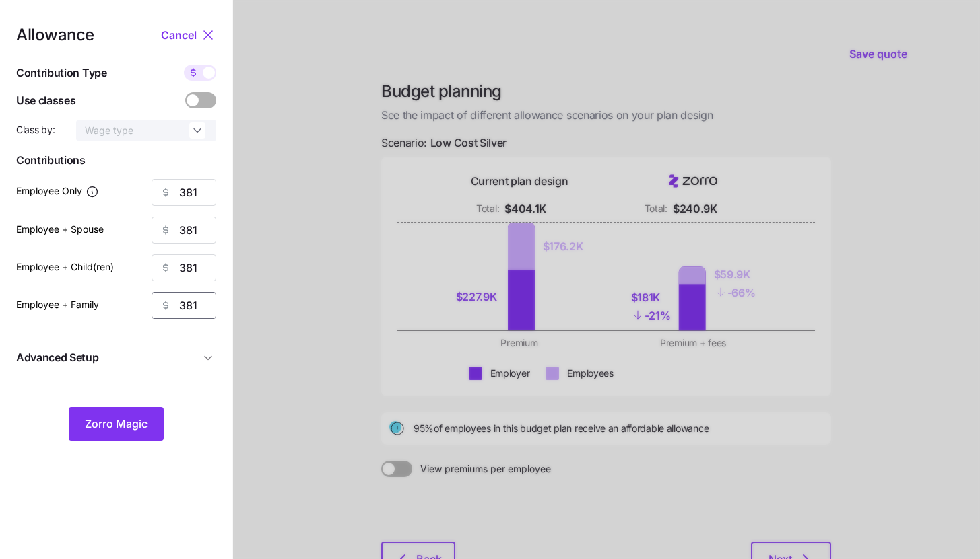 This screenshot has width=980, height=559. Describe the element at coordinates (62, 73) in the screenshot. I see `span: Contribution Type` at that location.